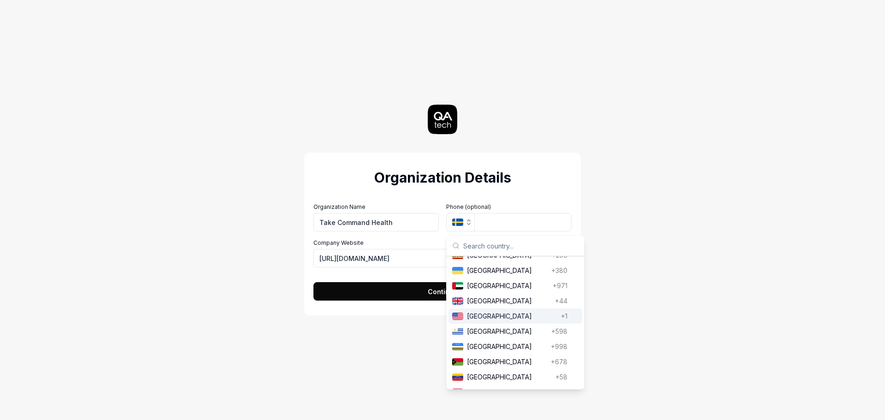  Describe the element at coordinates (561, 392) in the screenshot. I see `span: +84` at that location.